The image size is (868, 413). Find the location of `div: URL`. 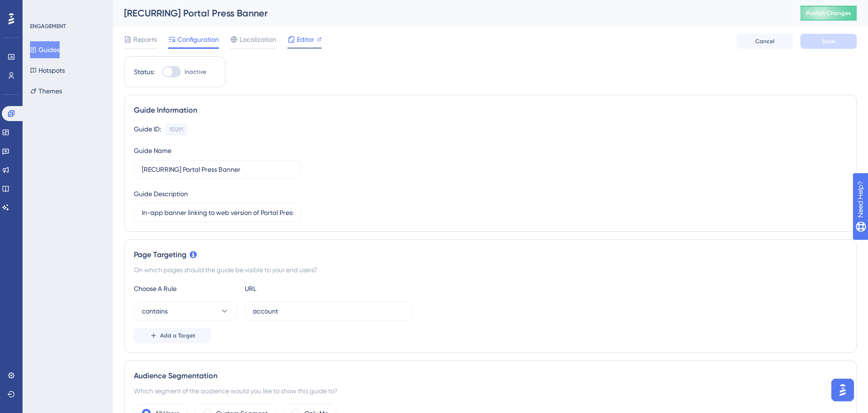

div: URL is located at coordinates (296, 289).